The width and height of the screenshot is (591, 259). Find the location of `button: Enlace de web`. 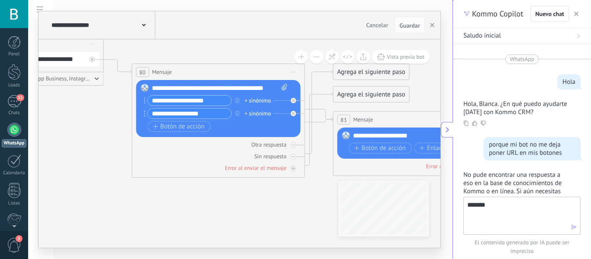

button: Enlace de web is located at coordinates (443, 148).